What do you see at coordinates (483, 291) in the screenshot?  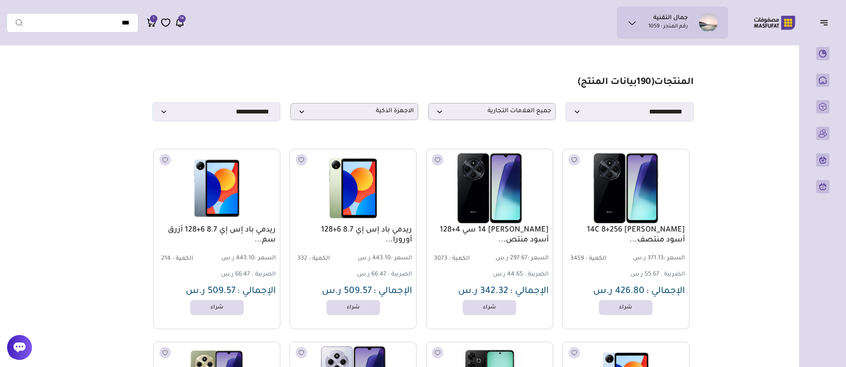 I see `span: 342.32 ر.س` at bounding box center [483, 291].